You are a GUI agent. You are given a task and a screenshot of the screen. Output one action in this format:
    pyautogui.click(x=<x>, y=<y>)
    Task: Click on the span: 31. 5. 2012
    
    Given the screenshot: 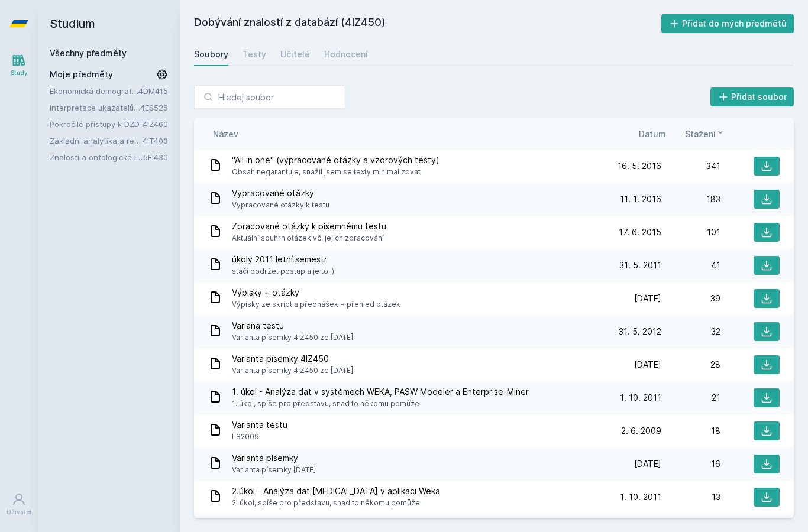 What is the action you would take?
    pyautogui.click(x=640, y=331)
    